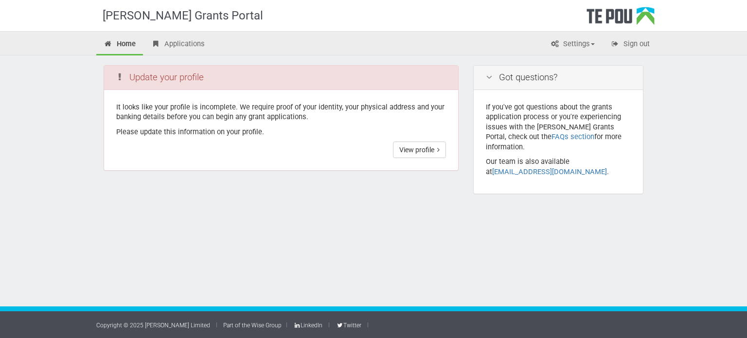 Image resolution: width=747 pixels, height=338 pixels. I want to click on div: Got questions?, so click(558, 78).